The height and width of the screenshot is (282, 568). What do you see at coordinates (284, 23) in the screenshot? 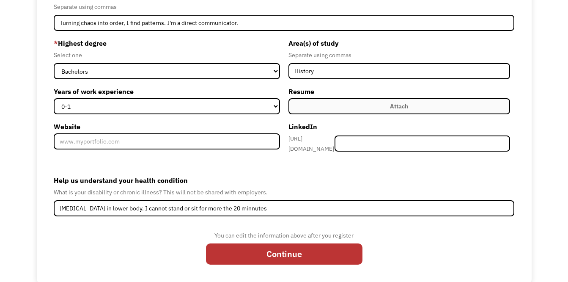
I see `input: Videography, photography, accounting` at bounding box center [284, 23].